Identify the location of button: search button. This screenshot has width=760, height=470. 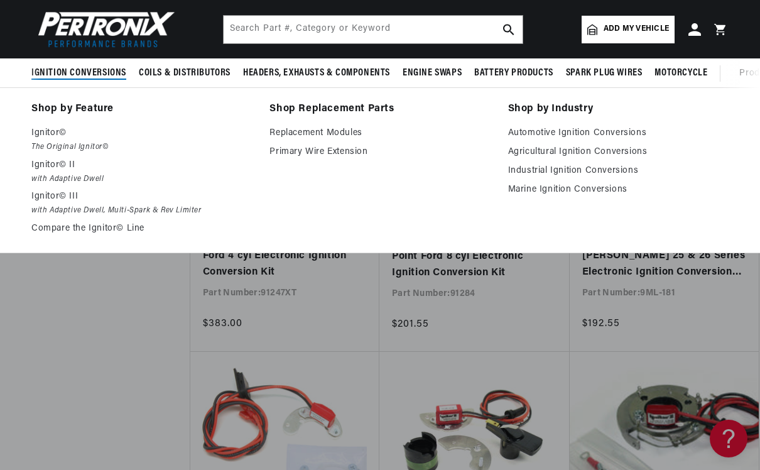
(509, 30).